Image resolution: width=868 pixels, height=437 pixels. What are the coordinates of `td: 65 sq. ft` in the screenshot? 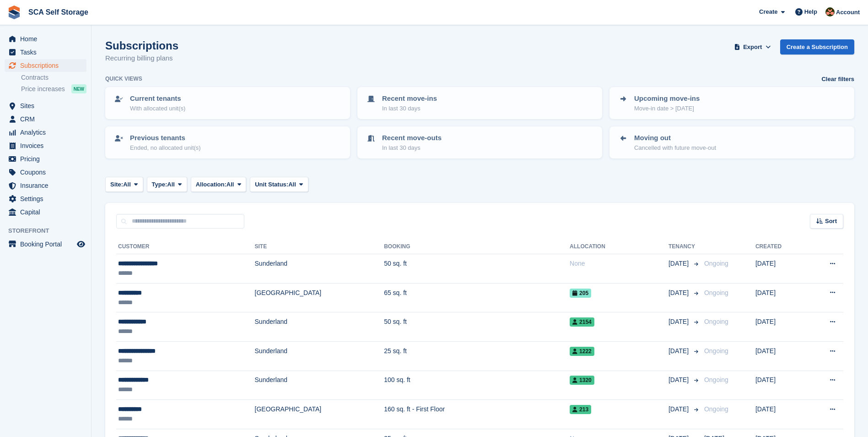 It's located at (477, 298).